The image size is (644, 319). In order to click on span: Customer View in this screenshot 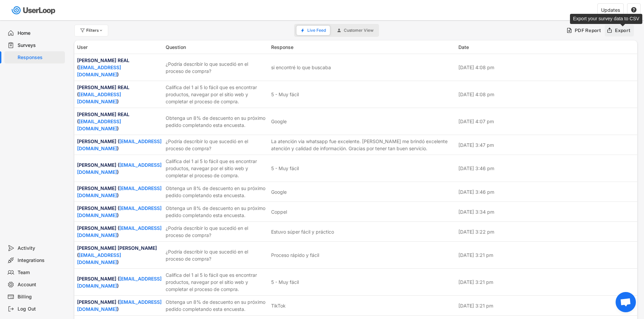, I will do `click(359, 30)`.